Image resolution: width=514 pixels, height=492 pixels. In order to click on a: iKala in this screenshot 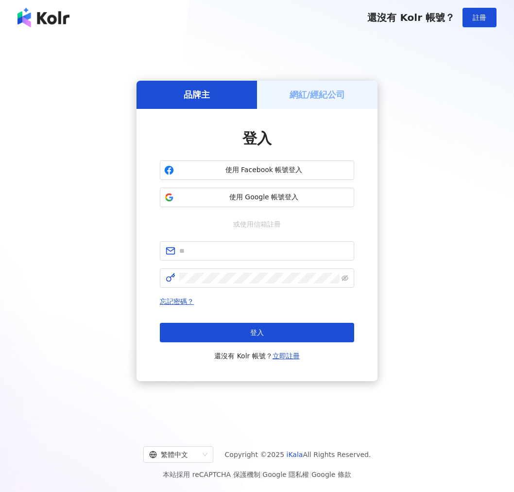, I will do `click(295, 454)`.